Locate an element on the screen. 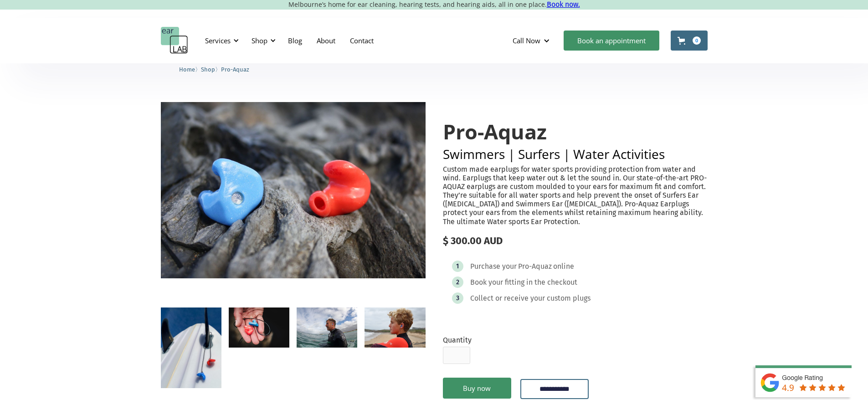 This screenshot has height=415, width=868. span: Shop is located at coordinates (208, 69).